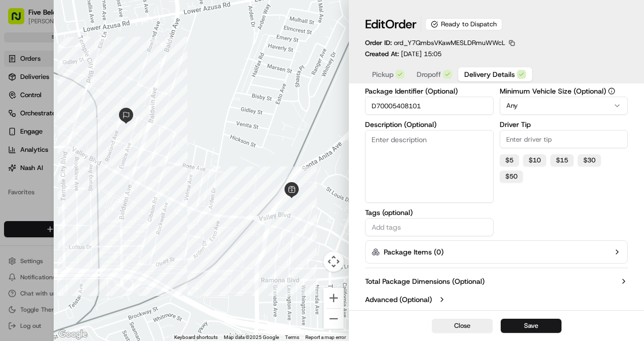 Image resolution: width=644 pixels, height=341 pixels. Describe the element at coordinates (399, 300) in the screenshot. I see `label: Advanced (Optional)` at that location.